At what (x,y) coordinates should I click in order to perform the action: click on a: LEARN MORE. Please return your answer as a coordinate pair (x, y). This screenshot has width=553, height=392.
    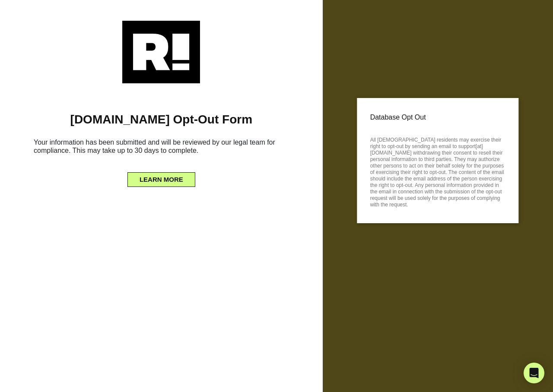
    Looking at the image, I should click on (161, 177).